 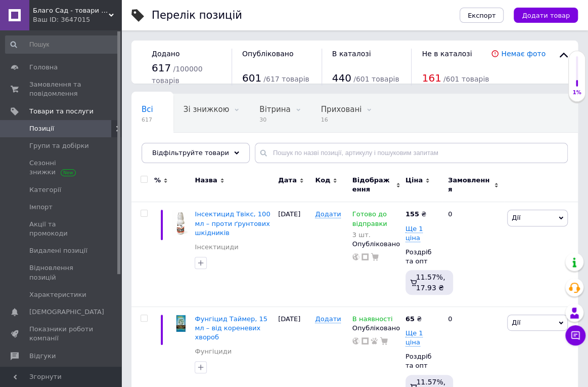 What do you see at coordinates (274, 109) in the screenshot?
I see `span: Вітрина` at bounding box center [274, 109].